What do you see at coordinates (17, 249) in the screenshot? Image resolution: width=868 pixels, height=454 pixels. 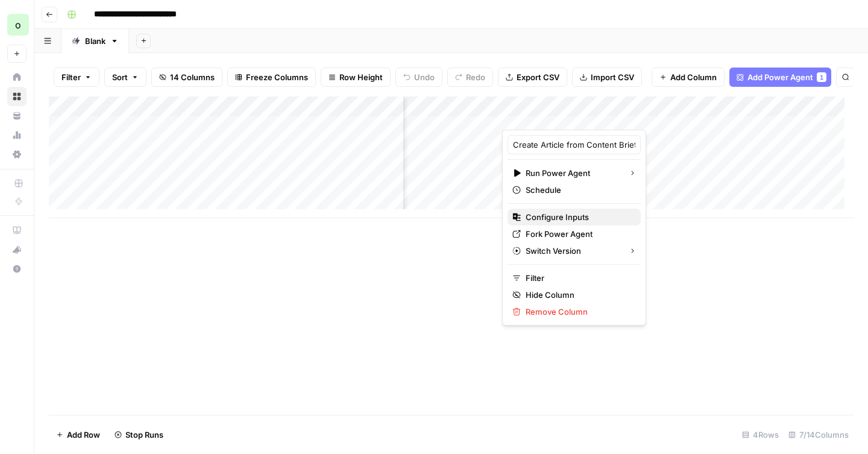 I see `div: What's new?` at bounding box center [17, 249].